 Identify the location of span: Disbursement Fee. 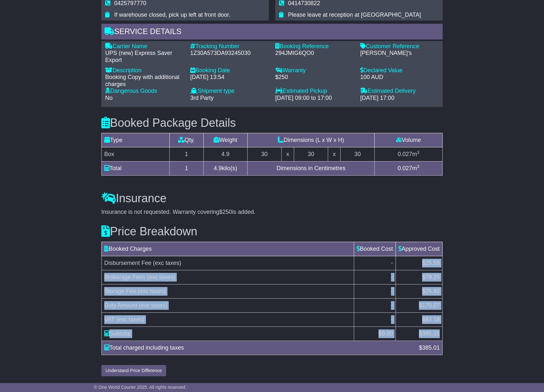
(128, 263).